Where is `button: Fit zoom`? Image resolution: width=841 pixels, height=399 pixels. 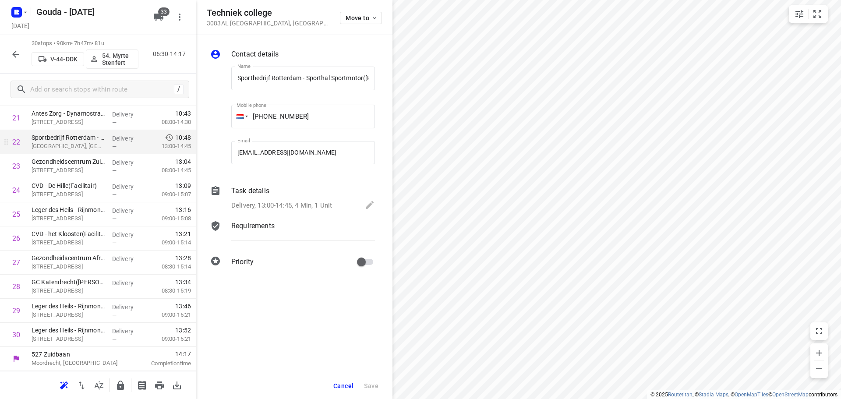 button: Fit zoom is located at coordinates (818, 14).